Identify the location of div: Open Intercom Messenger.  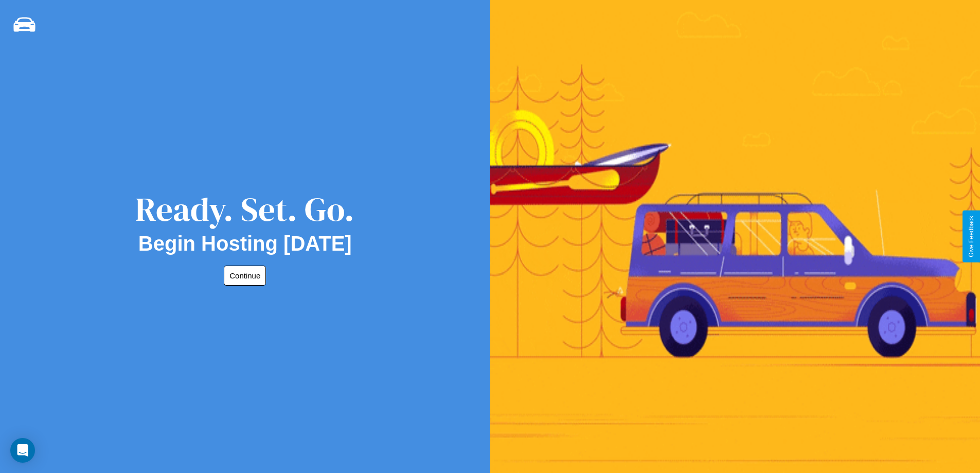
(23, 450).